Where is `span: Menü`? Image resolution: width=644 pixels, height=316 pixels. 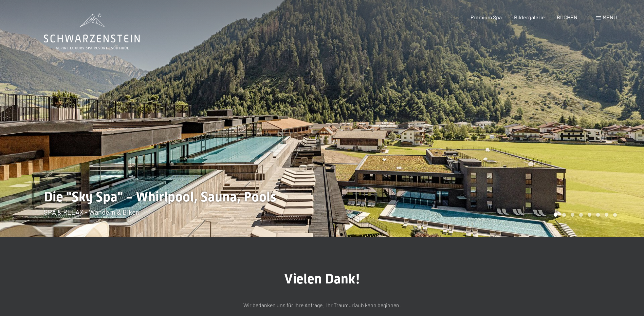 span: Menü is located at coordinates (610, 17).